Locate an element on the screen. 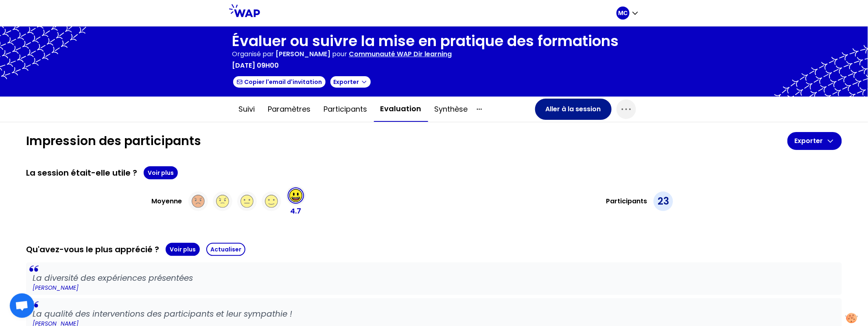  p: La diversité des expériences présentées is located at coordinates (434, 278).